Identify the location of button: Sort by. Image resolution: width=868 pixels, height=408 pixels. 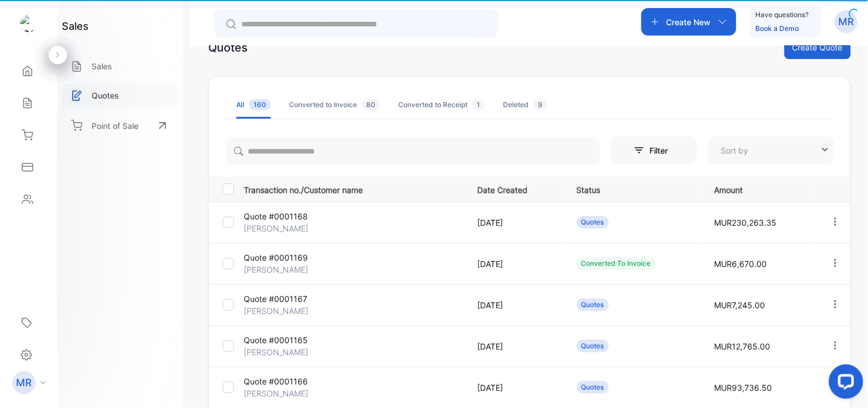
(772, 150).